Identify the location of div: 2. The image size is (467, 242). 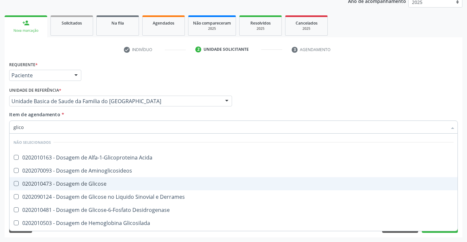
(198, 49).